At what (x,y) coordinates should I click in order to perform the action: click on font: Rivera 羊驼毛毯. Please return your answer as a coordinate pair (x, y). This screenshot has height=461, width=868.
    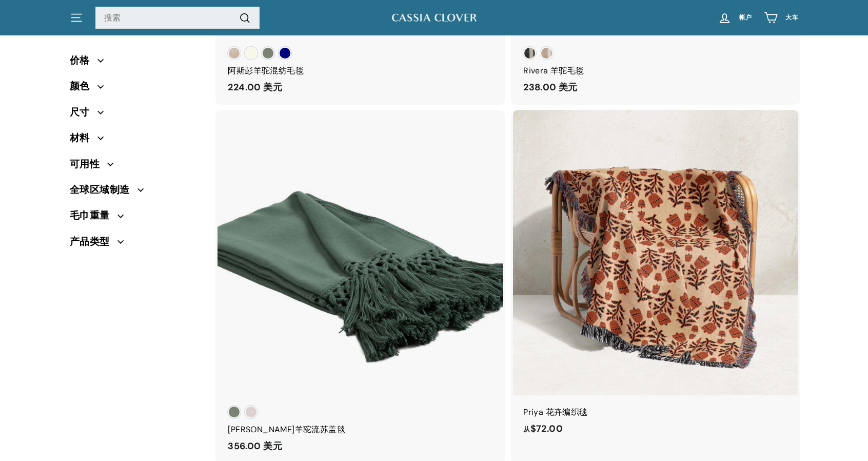
    Looking at the image, I should click on (553, 71).